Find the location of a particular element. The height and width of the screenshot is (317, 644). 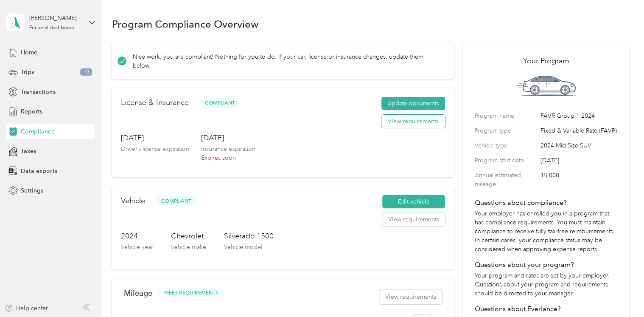

span: 15,000 is located at coordinates (579, 180).